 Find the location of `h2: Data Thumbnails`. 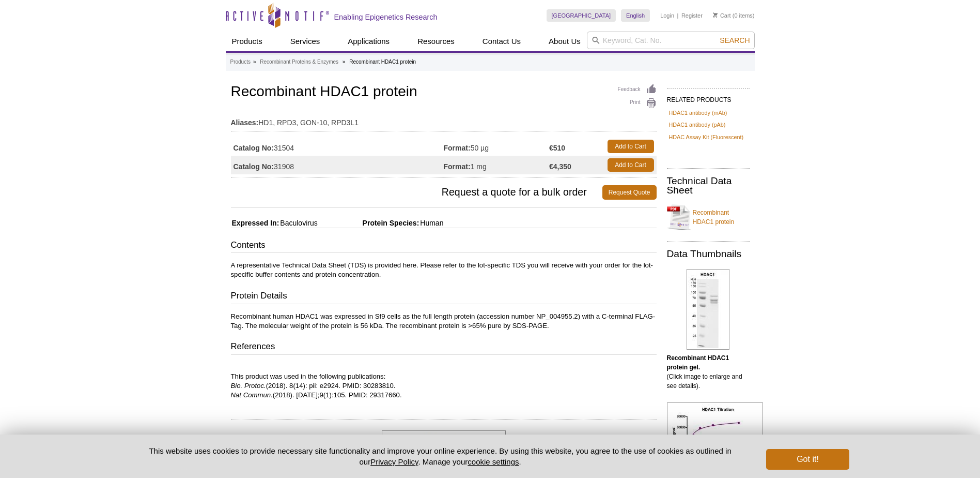

h2: Data Thumbnails is located at coordinates (708, 254).